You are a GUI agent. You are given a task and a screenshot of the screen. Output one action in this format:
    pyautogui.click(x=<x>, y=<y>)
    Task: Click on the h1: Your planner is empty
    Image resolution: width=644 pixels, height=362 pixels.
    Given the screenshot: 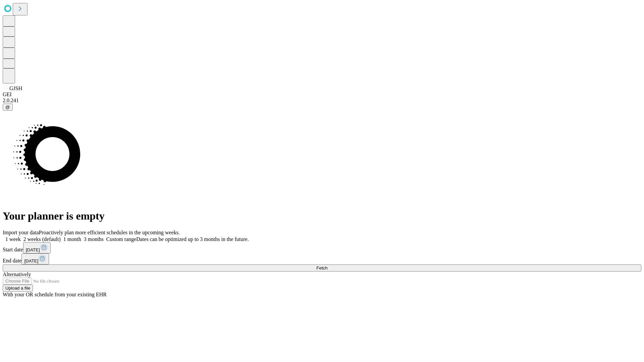 What is the action you would take?
    pyautogui.click(x=322, y=216)
    